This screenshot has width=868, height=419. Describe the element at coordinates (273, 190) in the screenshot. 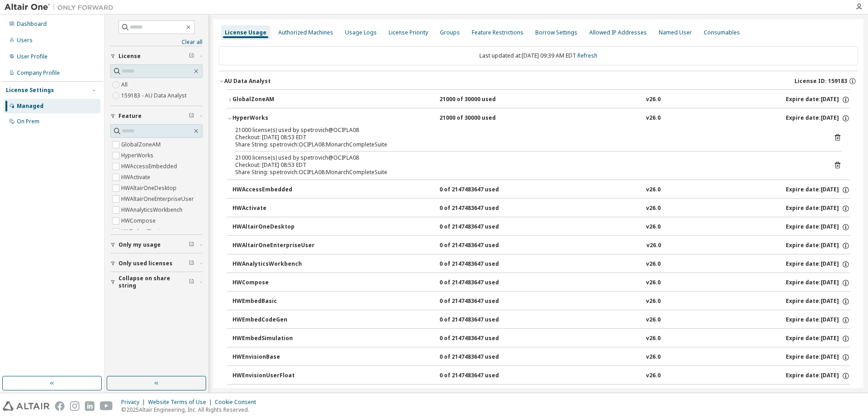

I see `div: HWAccessEmbedded` at that location.